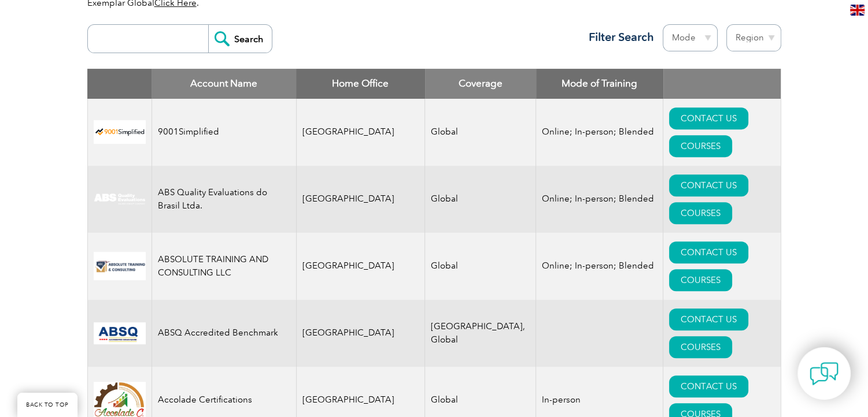 The image size is (868, 417). Describe the element at coordinates (600, 84) in the screenshot. I see `th: Mode of Training: activate to sort column ascending` at that location.